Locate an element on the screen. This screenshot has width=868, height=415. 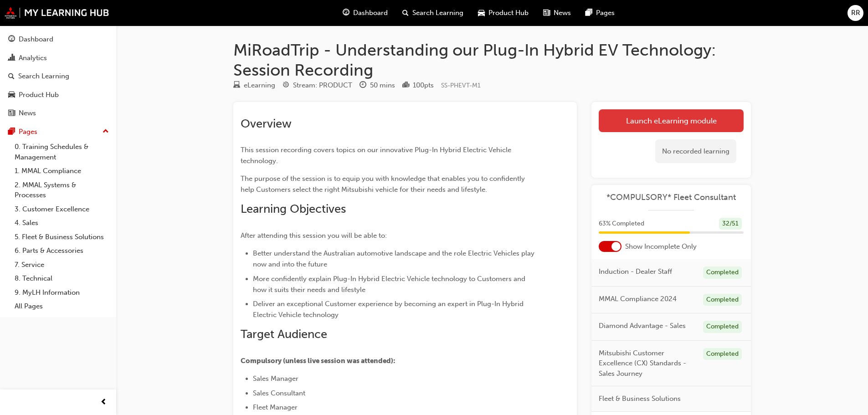
span: Compulsory (unless live session was attended): is located at coordinates (318, 360).